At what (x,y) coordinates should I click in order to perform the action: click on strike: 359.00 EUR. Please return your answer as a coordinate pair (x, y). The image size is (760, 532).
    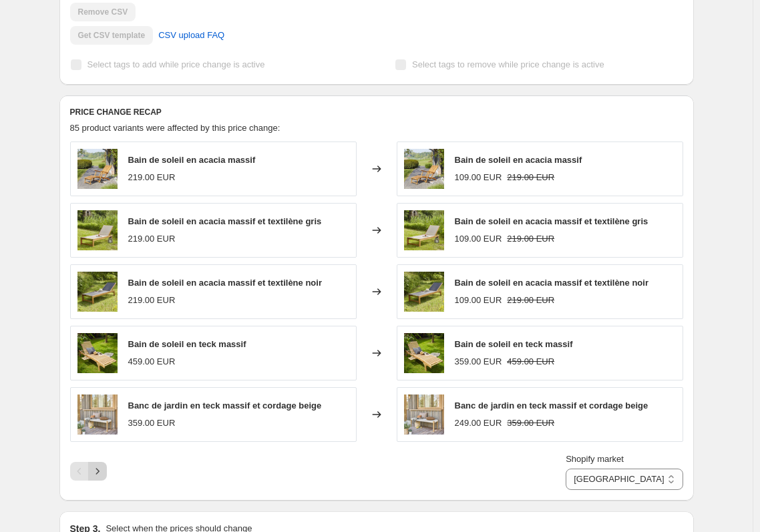
    Looking at the image, I should click on (530, 423).